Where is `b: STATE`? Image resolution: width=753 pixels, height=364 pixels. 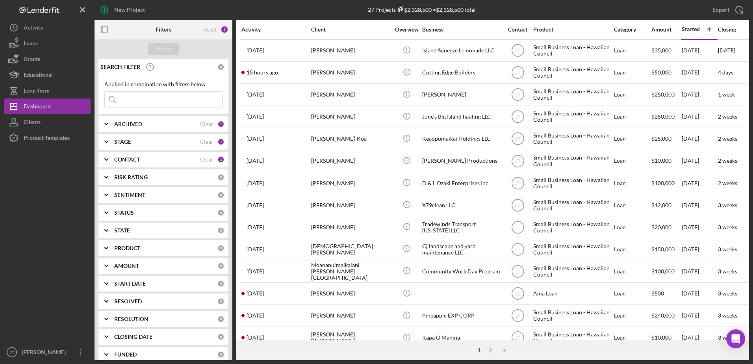 b: STATE is located at coordinates (122, 230).